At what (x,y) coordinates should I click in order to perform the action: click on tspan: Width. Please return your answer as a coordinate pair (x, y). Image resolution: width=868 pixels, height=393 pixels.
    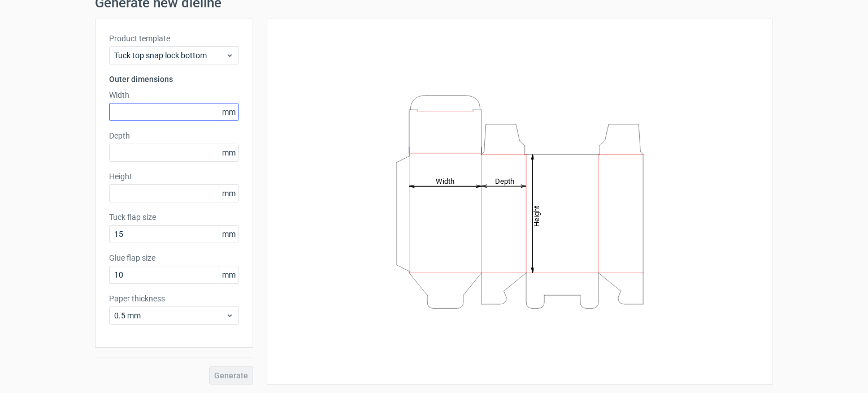
    Looking at the image, I should click on (445, 180).